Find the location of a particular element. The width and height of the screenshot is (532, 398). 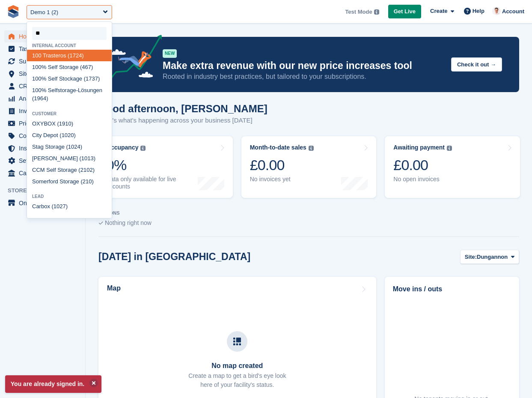

span: Nothing right now is located at coordinates (128, 223).